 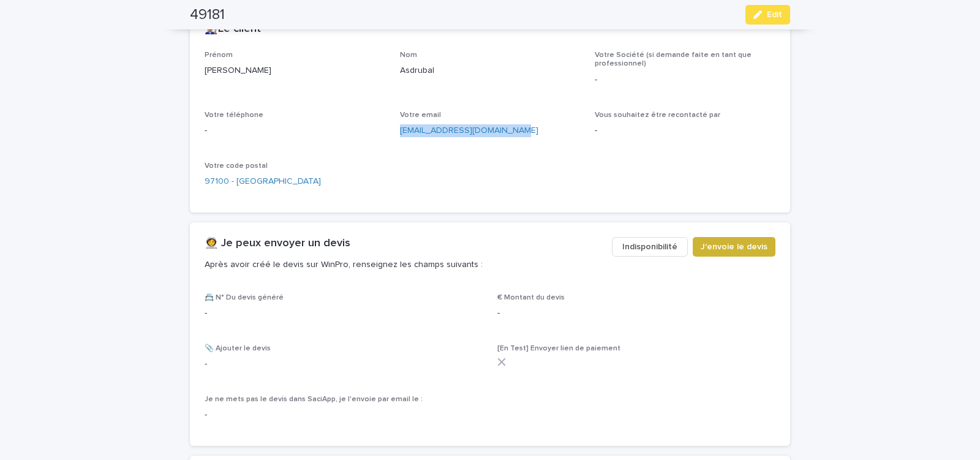 I want to click on button: Edit, so click(x=768, y=15).